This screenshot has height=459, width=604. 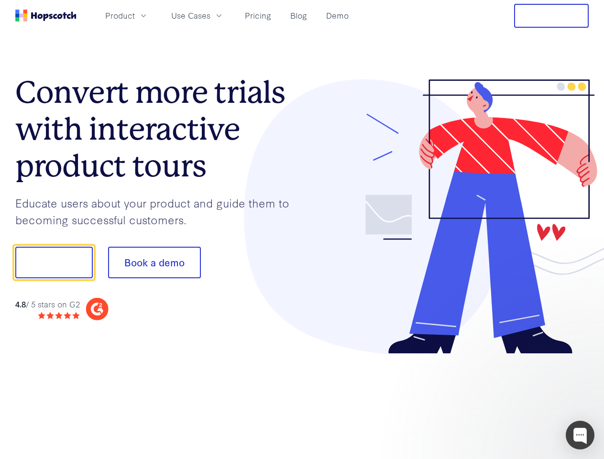 What do you see at coordinates (298, 15) in the screenshot?
I see `a: Blog` at bounding box center [298, 15].